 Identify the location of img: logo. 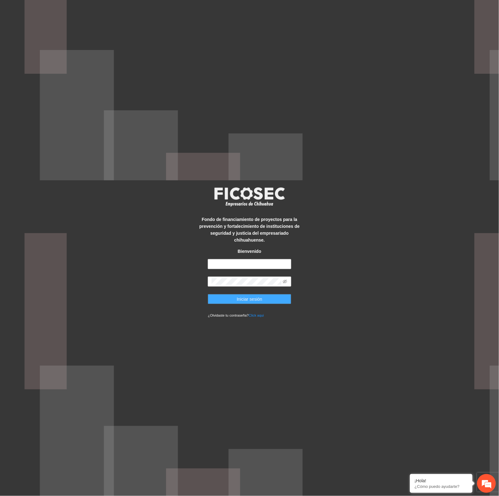
(249, 197).